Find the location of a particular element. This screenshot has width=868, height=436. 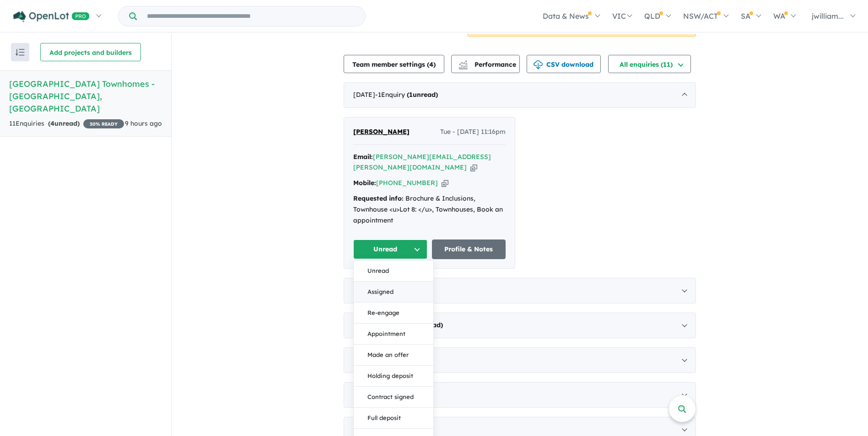

div: 11 Enquir ies is located at coordinates (67, 124).